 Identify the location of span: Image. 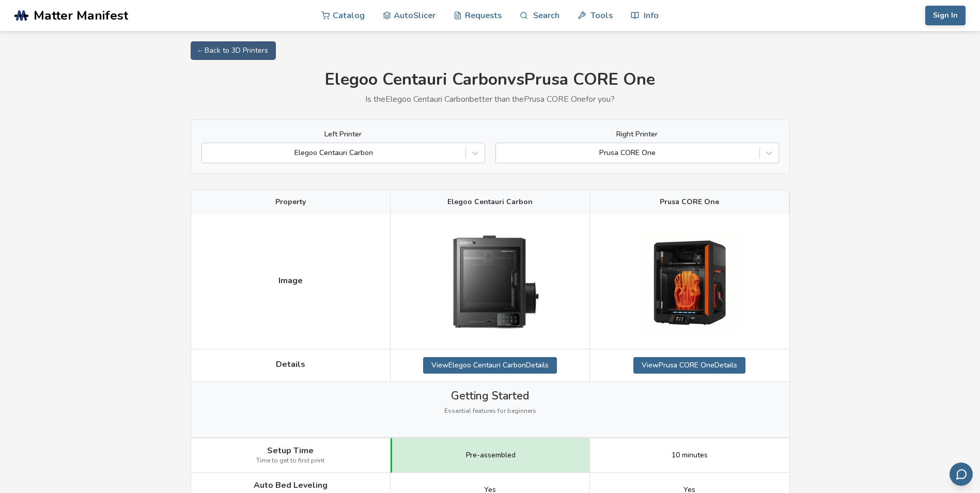
(290, 281).